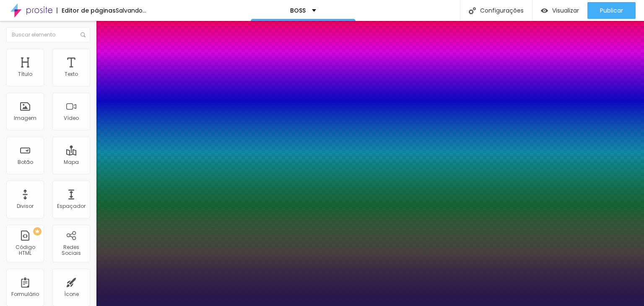 This screenshot has height=306, width=644. I want to click on p: BOSS, so click(298, 11).